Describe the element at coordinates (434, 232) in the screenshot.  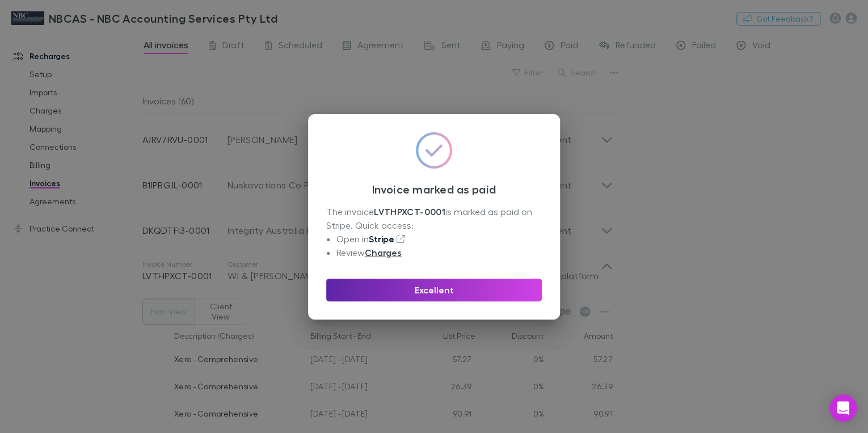
I see `div: The invoice is marked as paid on Stripe. Quick access:` at that location.